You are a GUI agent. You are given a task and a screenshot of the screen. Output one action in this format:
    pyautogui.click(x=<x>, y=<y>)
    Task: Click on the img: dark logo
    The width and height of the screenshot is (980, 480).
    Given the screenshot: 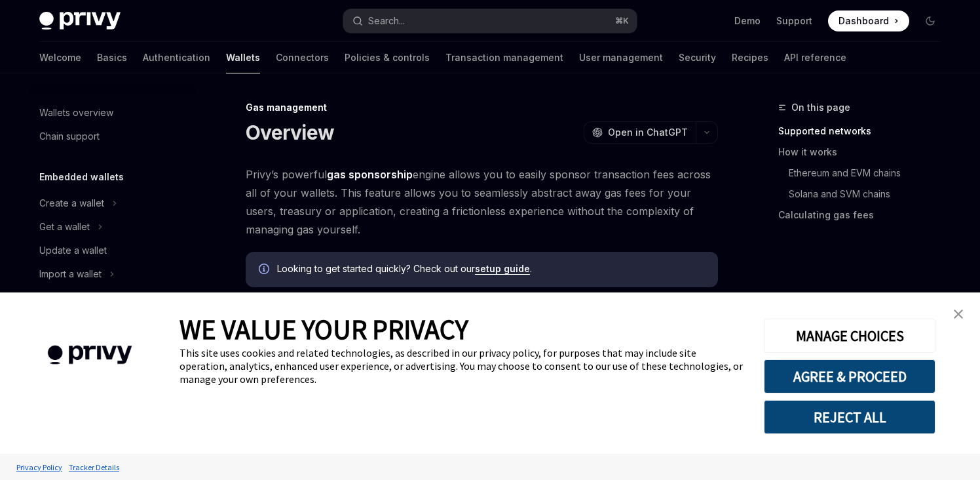 What is the action you would take?
    pyautogui.click(x=80, y=21)
    